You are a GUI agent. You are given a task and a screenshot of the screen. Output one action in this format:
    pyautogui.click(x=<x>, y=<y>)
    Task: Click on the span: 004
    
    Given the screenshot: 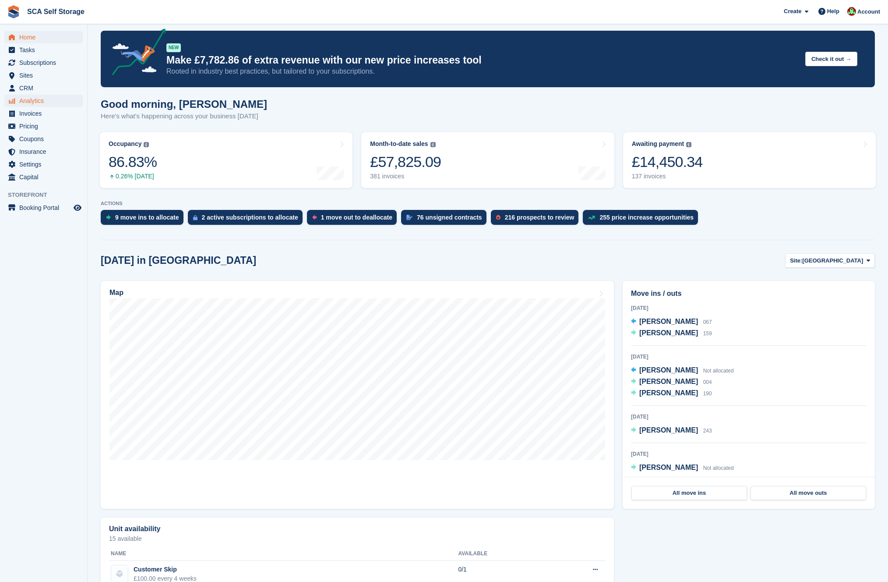 What is the action you would take?
    pyautogui.click(x=708, y=382)
    